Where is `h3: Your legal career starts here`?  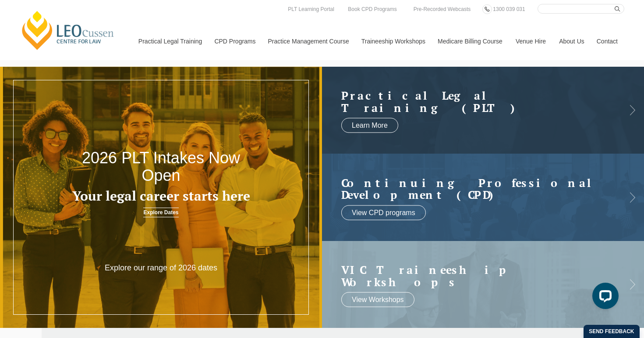
h3: Your legal career starts here is located at coordinates (161, 195).